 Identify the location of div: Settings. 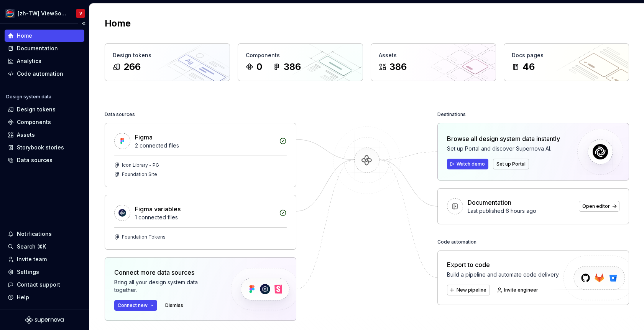
(28, 272).